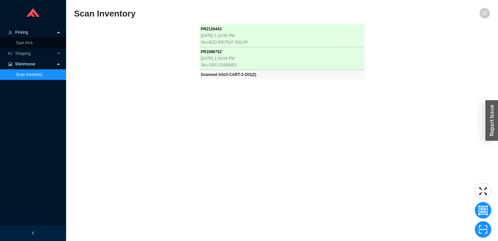  What do you see at coordinates (282, 42) in the screenshot?
I see `div: Sku: BZO 63075LF-SSLHP` at bounding box center [282, 42].